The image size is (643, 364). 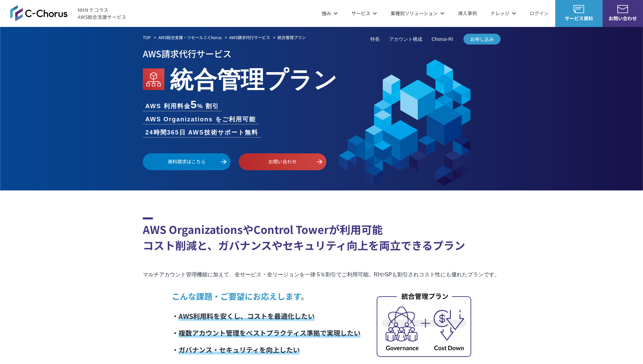 What do you see at coordinates (194, 105) in the screenshot?
I see `span: 5` at bounding box center [194, 105].